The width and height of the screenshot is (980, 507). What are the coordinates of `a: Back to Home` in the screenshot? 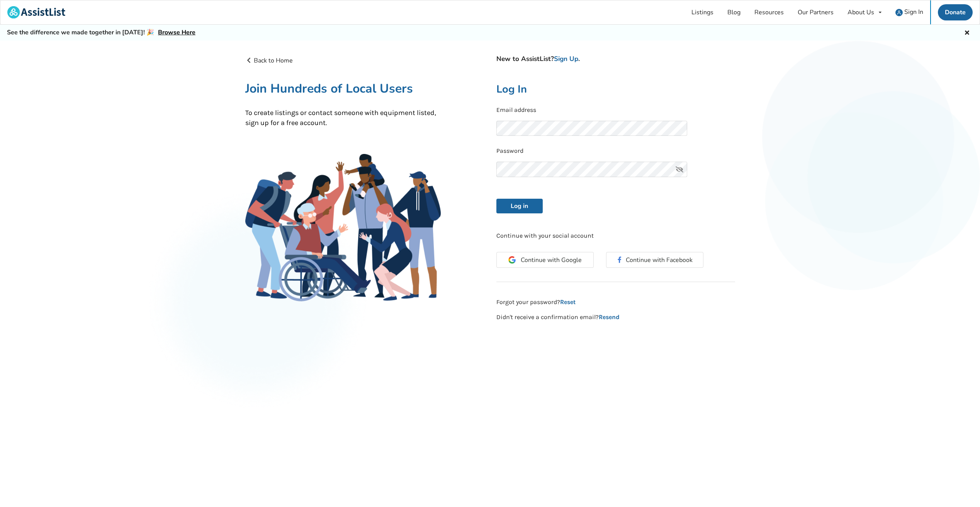 It's located at (269, 61).